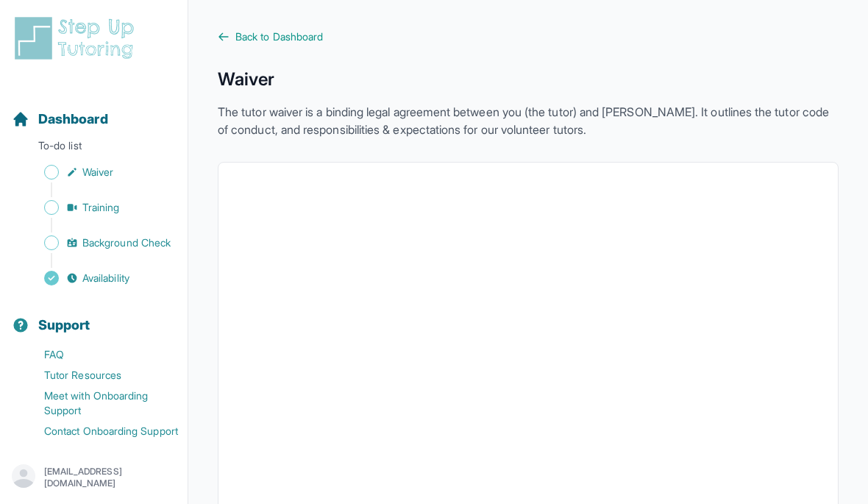 This screenshot has width=868, height=504. Describe the element at coordinates (528, 37) in the screenshot. I see `a: Back to Dashboard` at that location.